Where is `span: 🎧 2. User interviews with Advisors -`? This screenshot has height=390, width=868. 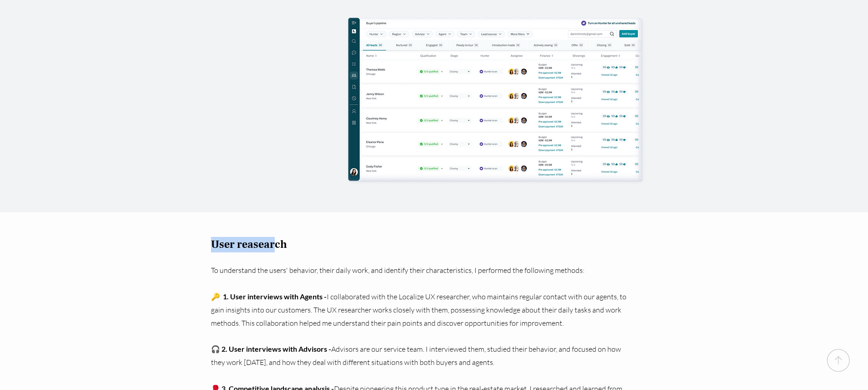
span: 🎧 2. User interviews with Advisors - is located at coordinates (271, 348).